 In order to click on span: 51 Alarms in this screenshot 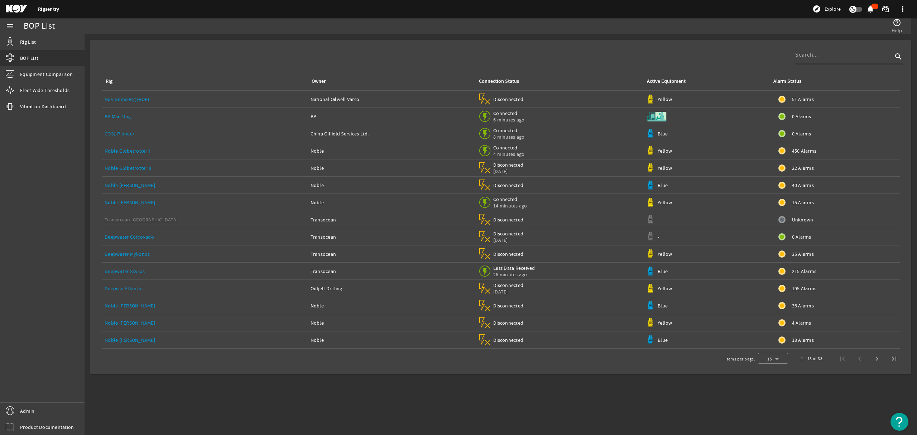, I will do `click(803, 99)`.